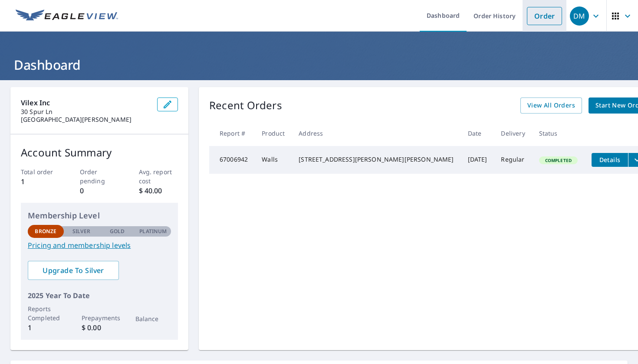 The height and width of the screenshot is (364, 638). What do you see at coordinates (558, 133) in the screenshot?
I see `th: Status` at bounding box center [558, 133].